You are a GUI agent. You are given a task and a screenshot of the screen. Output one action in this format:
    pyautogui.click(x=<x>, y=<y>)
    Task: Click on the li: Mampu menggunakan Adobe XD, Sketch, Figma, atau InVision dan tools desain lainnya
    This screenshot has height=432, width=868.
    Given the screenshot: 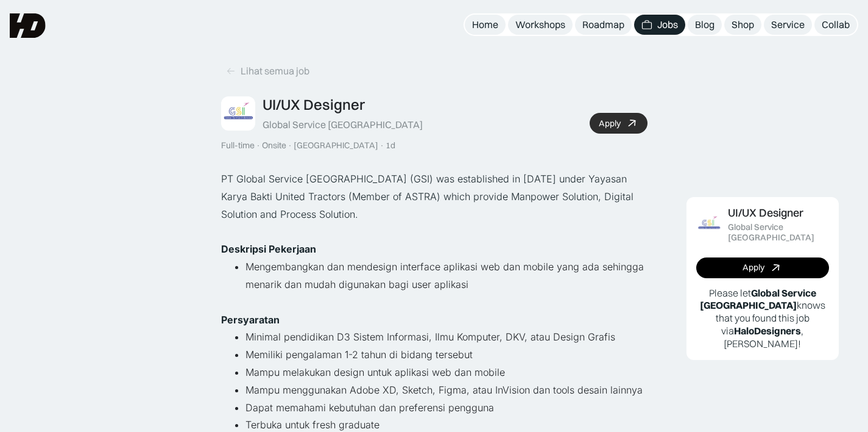 What is the action you would take?
    pyautogui.click(x=447, y=390)
    